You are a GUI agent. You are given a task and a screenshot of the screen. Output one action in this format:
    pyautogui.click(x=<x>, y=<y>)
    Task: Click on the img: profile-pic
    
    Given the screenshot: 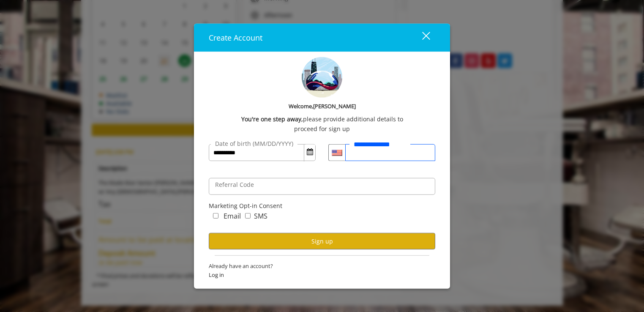 What is the action you would take?
    pyautogui.click(x=322, y=77)
    